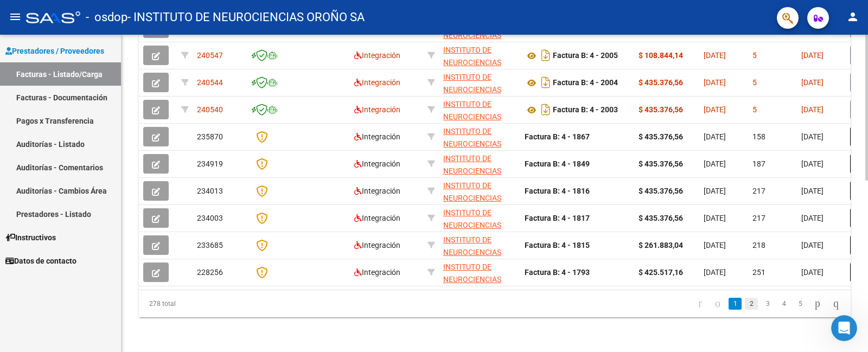 This screenshot has height=352, width=868. What do you see at coordinates (210, 218) in the screenshot?
I see `span: 234003` at bounding box center [210, 218].